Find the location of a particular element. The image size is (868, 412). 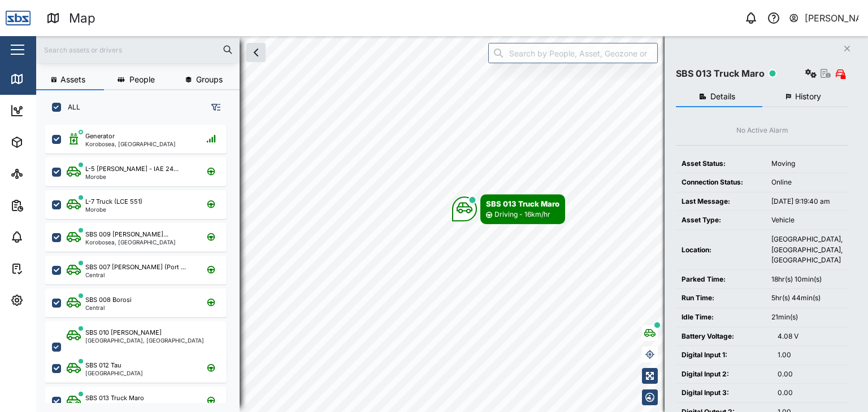

div: 5hr(s) 44min(s) is located at coordinates (807, 298).